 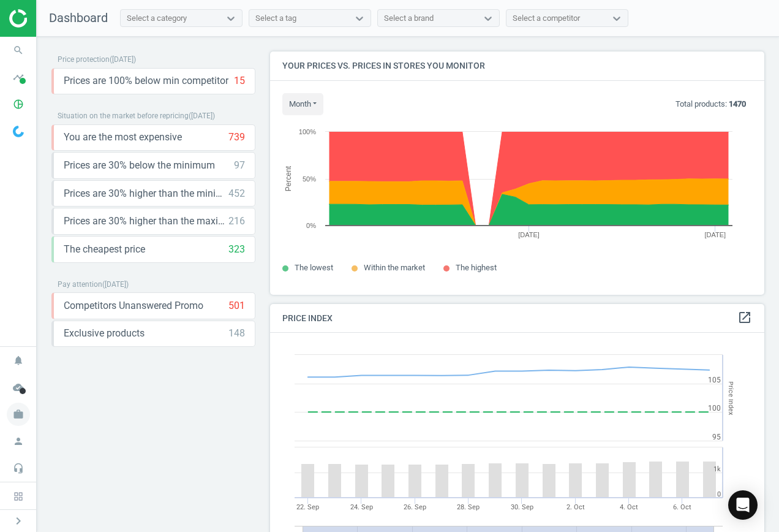 I want to click on text: 100%, so click(x=307, y=132).